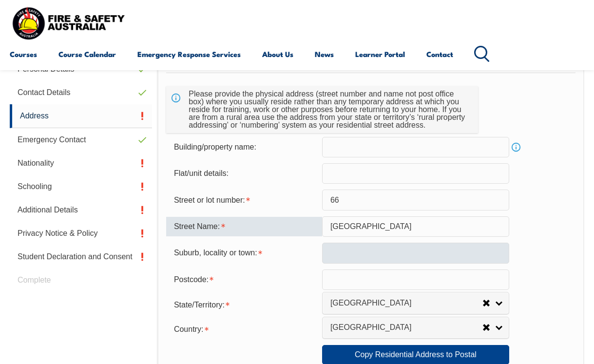 This screenshot has width=594, height=364. Describe the element at coordinates (244, 200) in the screenshot. I see `div: Street or lot number is required.` at that location.